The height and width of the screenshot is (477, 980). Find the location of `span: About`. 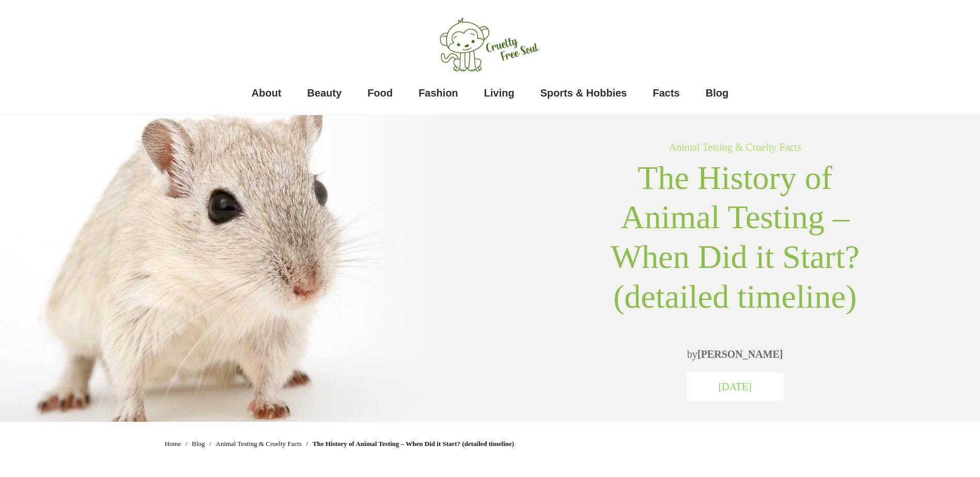

span: About is located at coordinates (266, 93).